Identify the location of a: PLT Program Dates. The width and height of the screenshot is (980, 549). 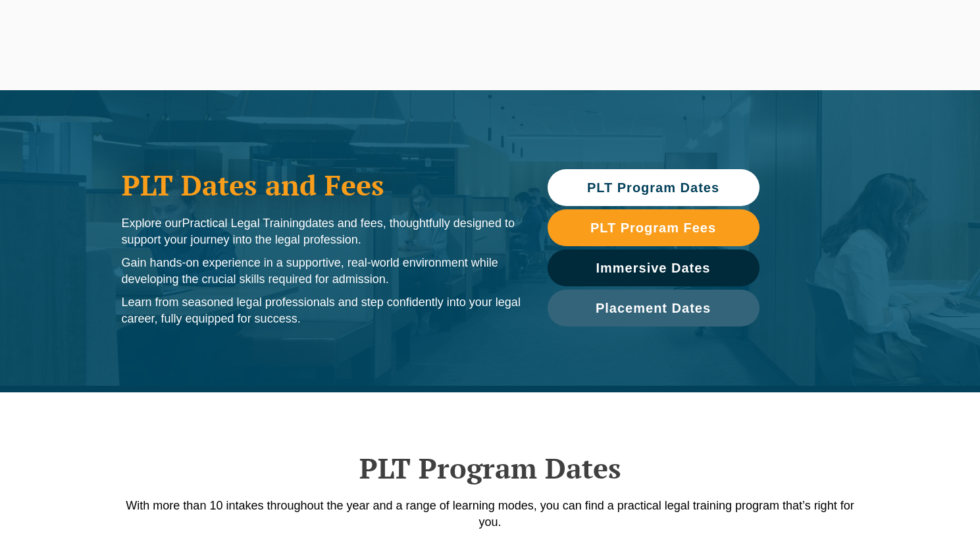
(654, 188).